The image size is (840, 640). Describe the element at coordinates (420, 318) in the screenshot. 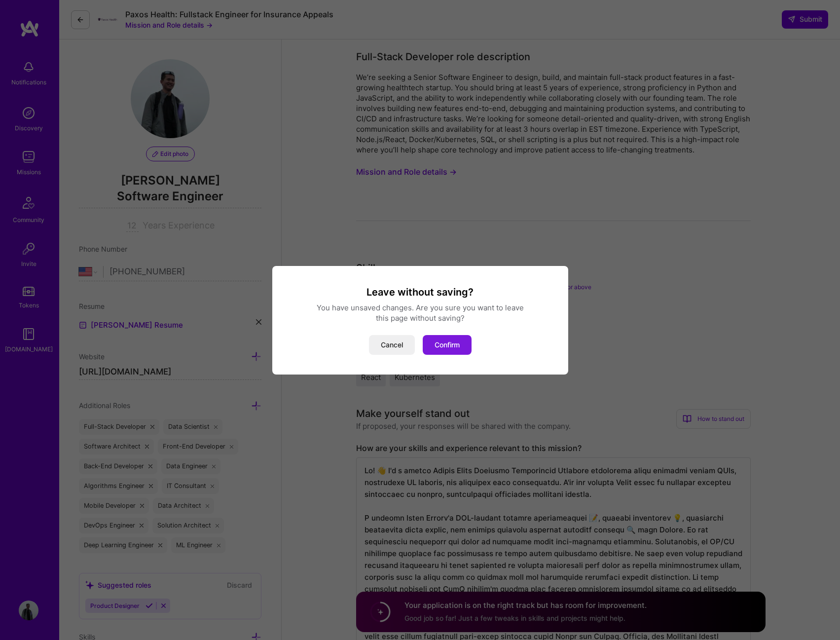

I see `div: this page without saving?` at that location.